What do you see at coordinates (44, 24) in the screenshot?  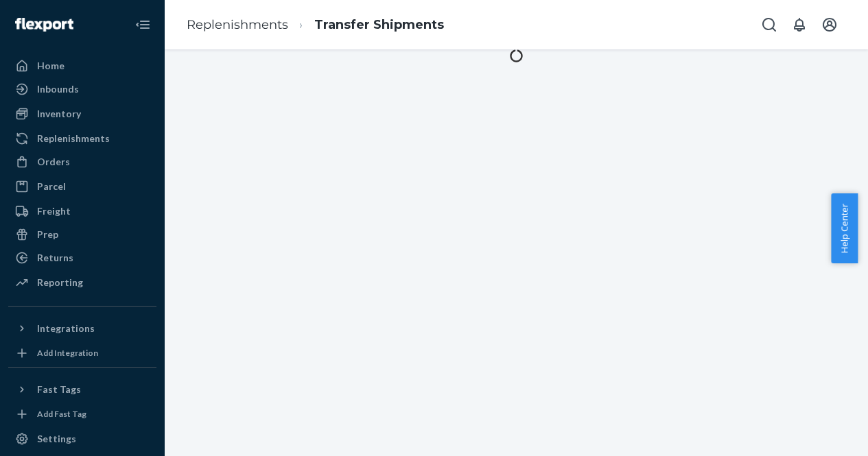 I see `img: Flexport logo` at bounding box center [44, 24].